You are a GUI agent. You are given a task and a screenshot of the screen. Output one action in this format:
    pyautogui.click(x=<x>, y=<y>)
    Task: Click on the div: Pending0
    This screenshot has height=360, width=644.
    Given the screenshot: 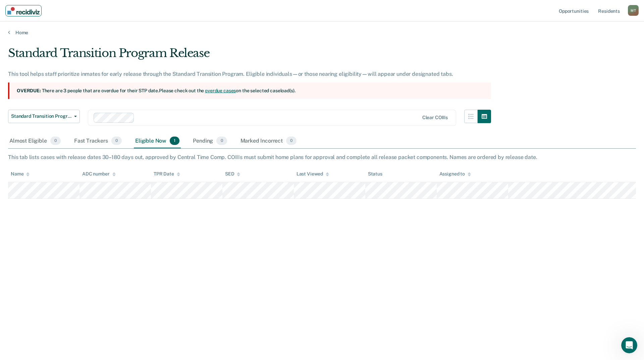 What is the action you would take?
    pyautogui.click(x=210, y=141)
    